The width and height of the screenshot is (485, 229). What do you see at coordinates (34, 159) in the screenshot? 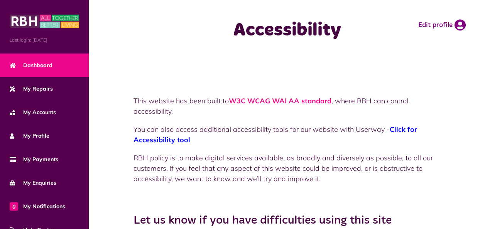
I see `span: My Payments` at bounding box center [34, 159].